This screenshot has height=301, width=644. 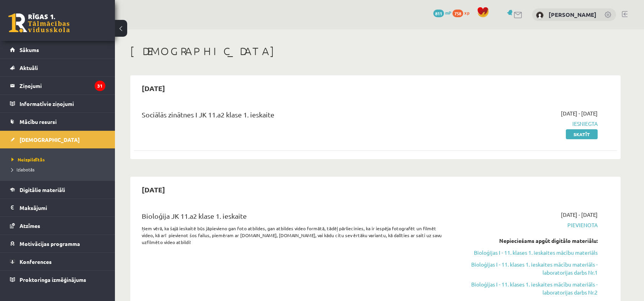 What do you see at coordinates (581, 134) in the screenshot?
I see `a: Skatīt` at bounding box center [581, 134].